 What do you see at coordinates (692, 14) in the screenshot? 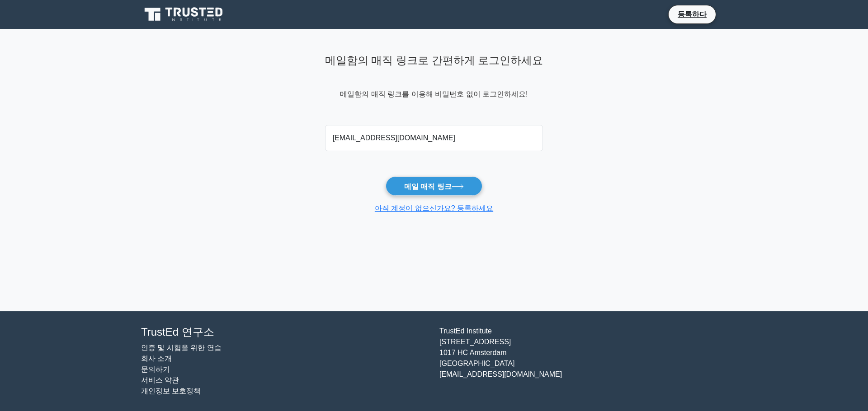
I see `a: 등록하다` at bounding box center [692, 14].